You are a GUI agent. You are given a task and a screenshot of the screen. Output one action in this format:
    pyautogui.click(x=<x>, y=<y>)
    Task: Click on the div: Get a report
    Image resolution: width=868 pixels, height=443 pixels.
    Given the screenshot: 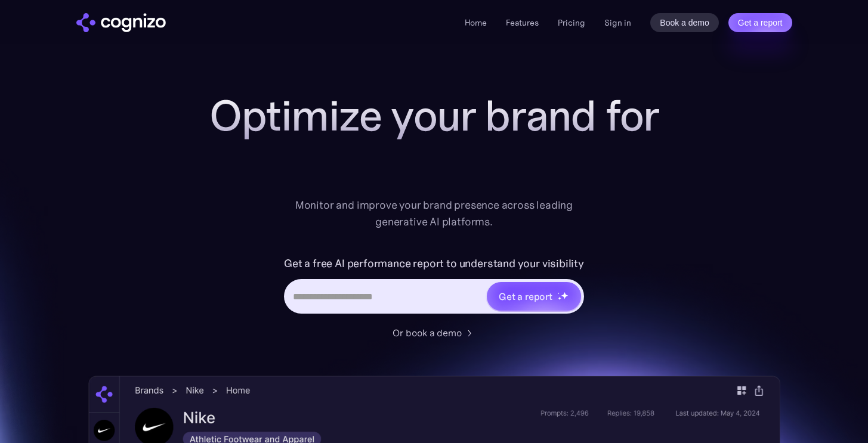 What is the action you would take?
    pyautogui.click(x=525, y=296)
    